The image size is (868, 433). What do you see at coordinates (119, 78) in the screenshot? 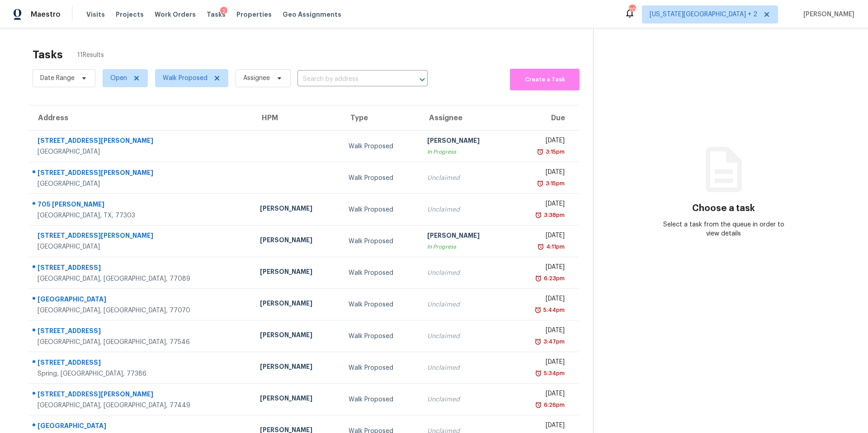
I see `span: Open` at bounding box center [119, 78].